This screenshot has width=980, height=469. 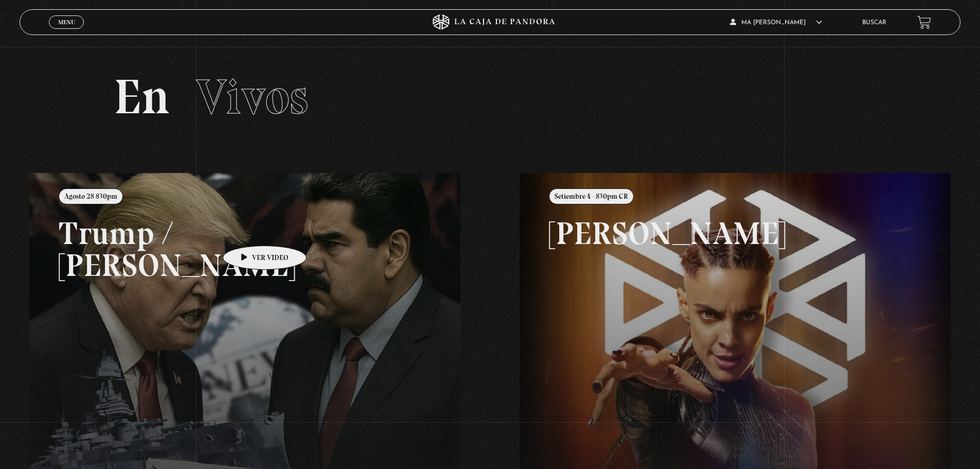 I want to click on a: Buscar, so click(x=874, y=23).